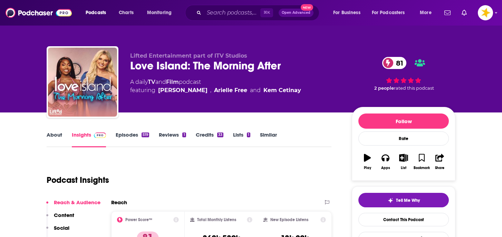 This screenshot has width=502, height=237. Describe the element at coordinates (217, 220) in the screenshot. I see `h2: Total Monthly Listens` at that location.